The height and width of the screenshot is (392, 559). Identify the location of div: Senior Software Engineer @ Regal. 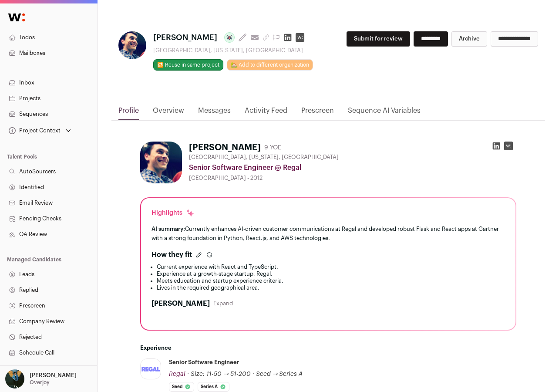
(353, 168).